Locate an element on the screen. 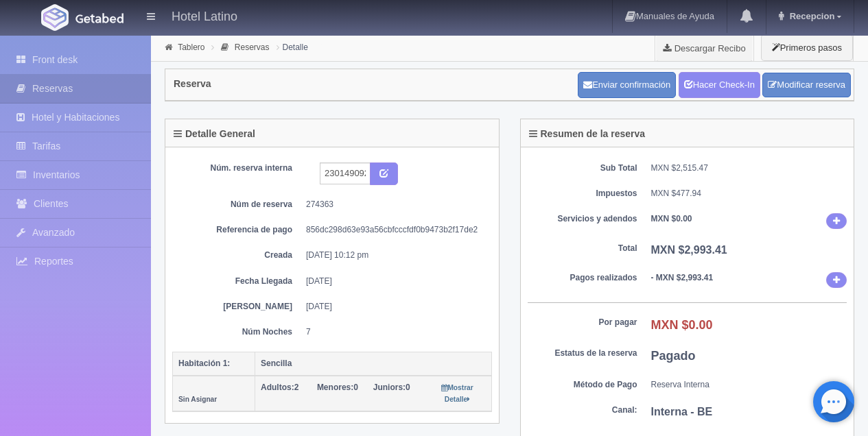 The height and width of the screenshot is (436, 868). h4: Hotel Latino is located at coordinates (204, 15).